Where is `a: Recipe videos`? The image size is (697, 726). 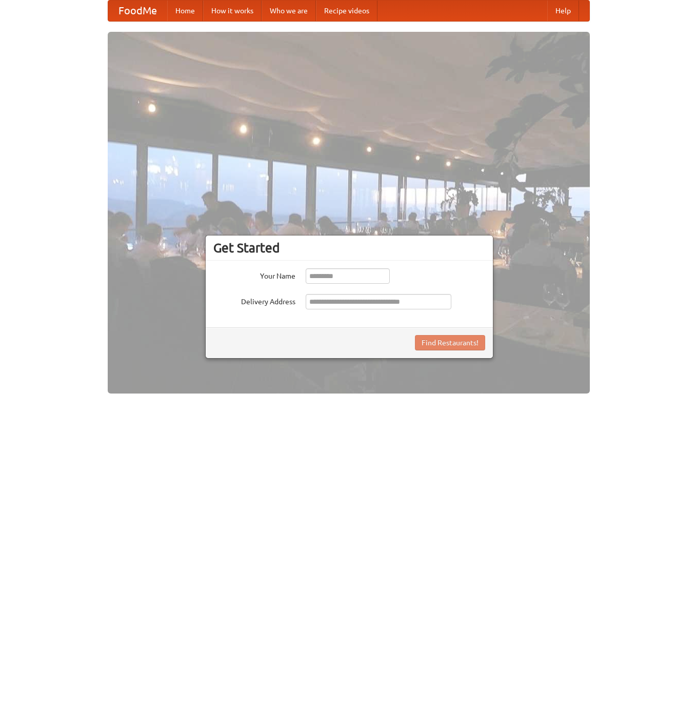
a: Recipe videos is located at coordinates (347, 11).